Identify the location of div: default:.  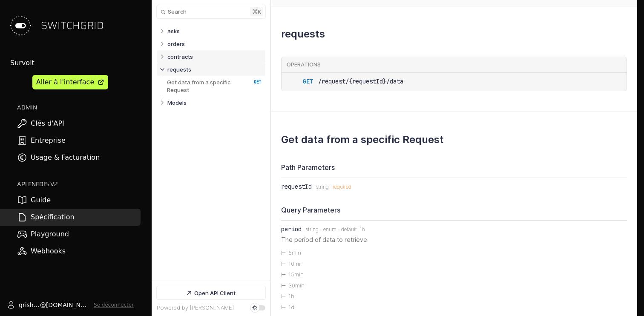
(350, 229).